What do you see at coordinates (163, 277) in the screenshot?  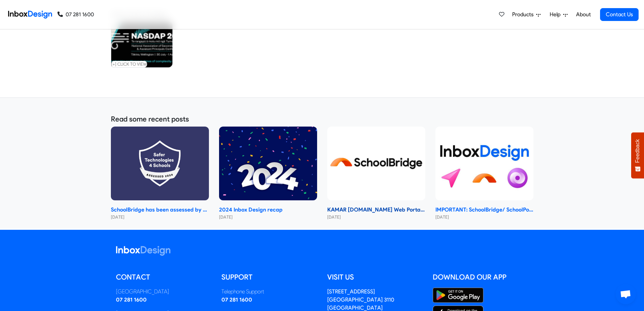 I see `h5: Contact` at bounding box center [163, 277].